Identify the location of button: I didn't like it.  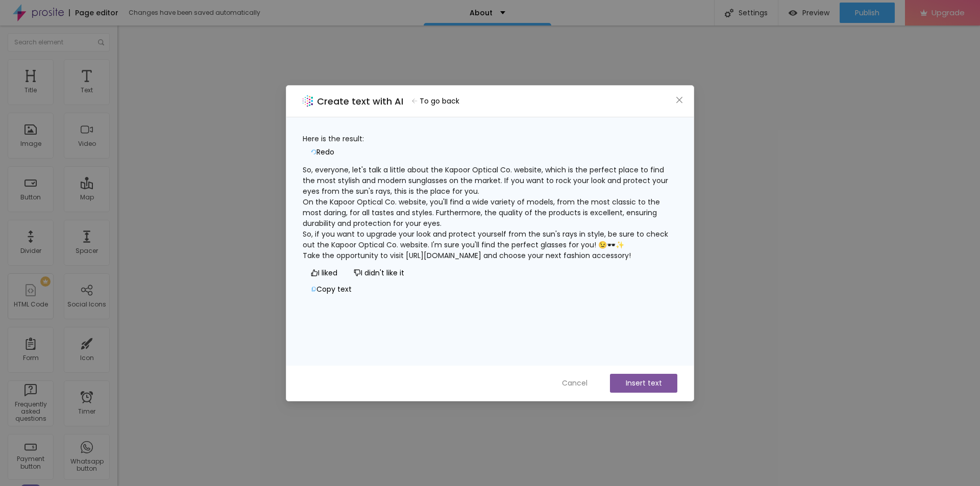
(379, 273).